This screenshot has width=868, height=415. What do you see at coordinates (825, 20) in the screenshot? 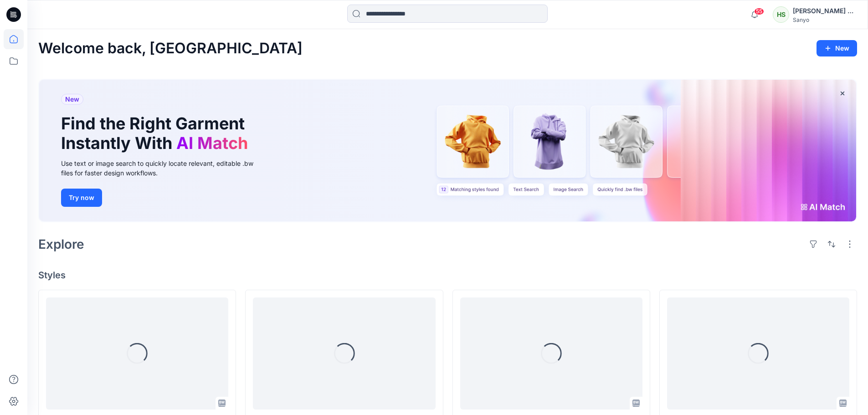
I see `div: Sanyo` at bounding box center [825, 20].